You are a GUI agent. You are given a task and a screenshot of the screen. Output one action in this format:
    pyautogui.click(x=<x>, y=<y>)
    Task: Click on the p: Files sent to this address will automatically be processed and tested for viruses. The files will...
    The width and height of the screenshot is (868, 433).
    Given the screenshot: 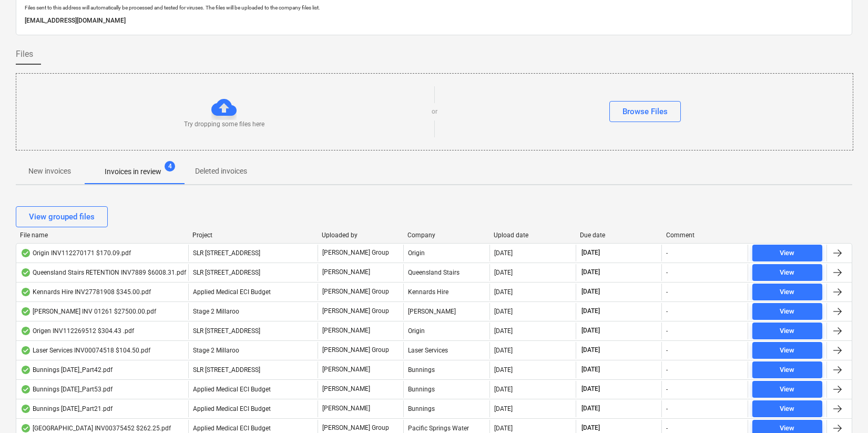 What is the action you would take?
    pyautogui.click(x=433, y=7)
    